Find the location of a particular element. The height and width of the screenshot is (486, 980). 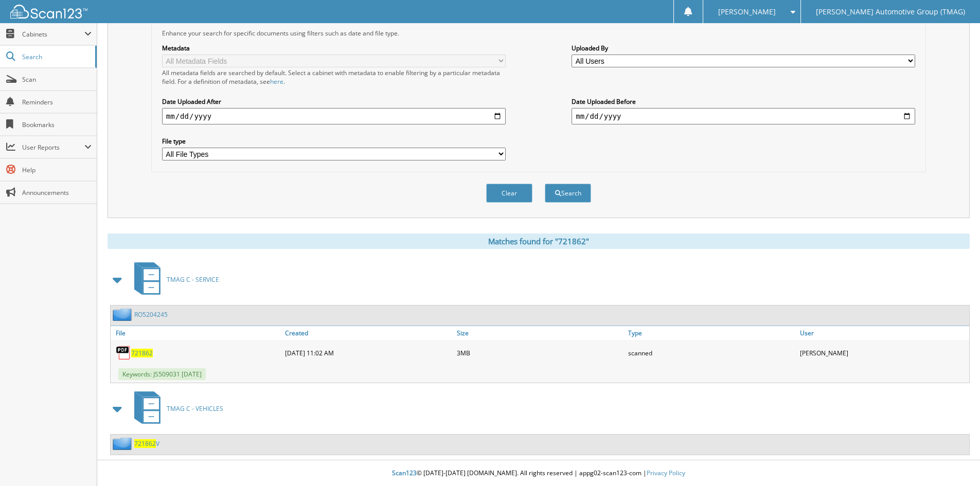

a: User is located at coordinates (883, 333).